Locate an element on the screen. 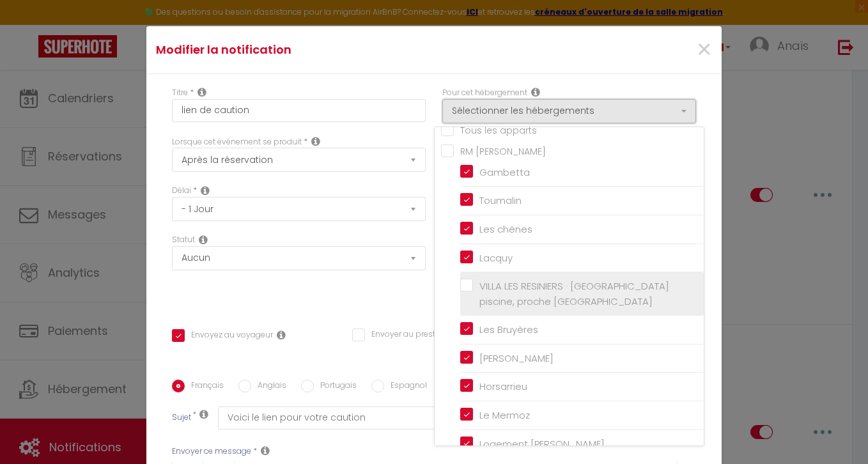 The height and width of the screenshot is (464, 868). label: Lorsque cet événement se produit is located at coordinates (236, 142).